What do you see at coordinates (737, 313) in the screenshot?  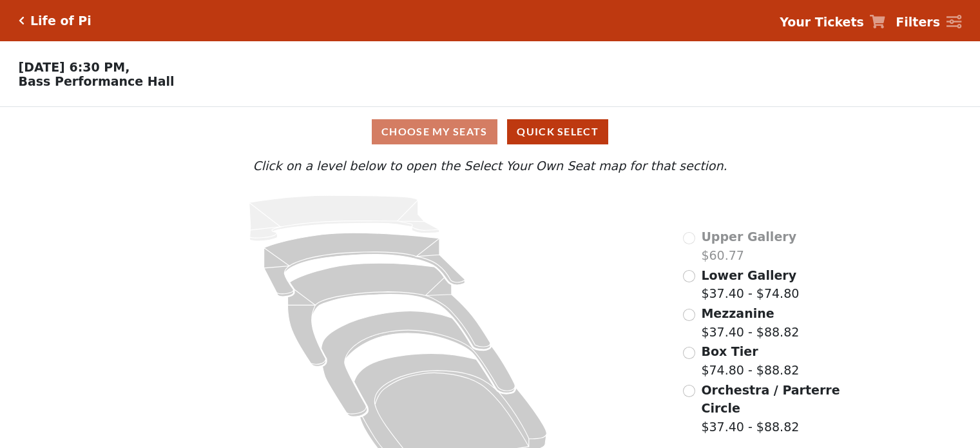 I see `span: Mezzanine` at bounding box center [737, 313].